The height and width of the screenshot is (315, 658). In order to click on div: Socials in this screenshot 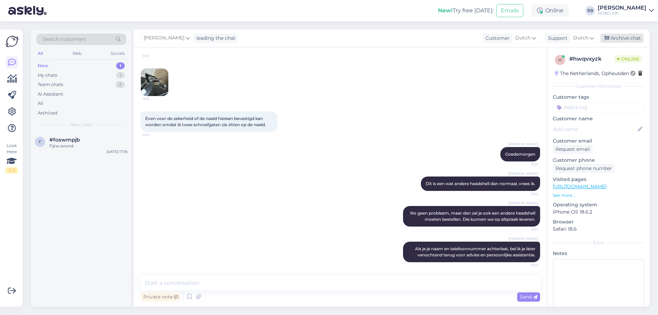, I will do `click(118, 53)`.